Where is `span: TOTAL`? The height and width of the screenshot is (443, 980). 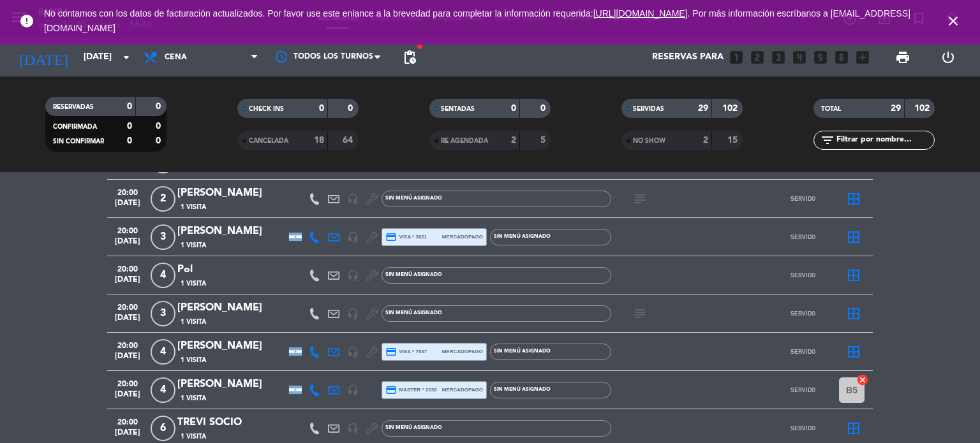
span: TOTAL is located at coordinates (831, 109).